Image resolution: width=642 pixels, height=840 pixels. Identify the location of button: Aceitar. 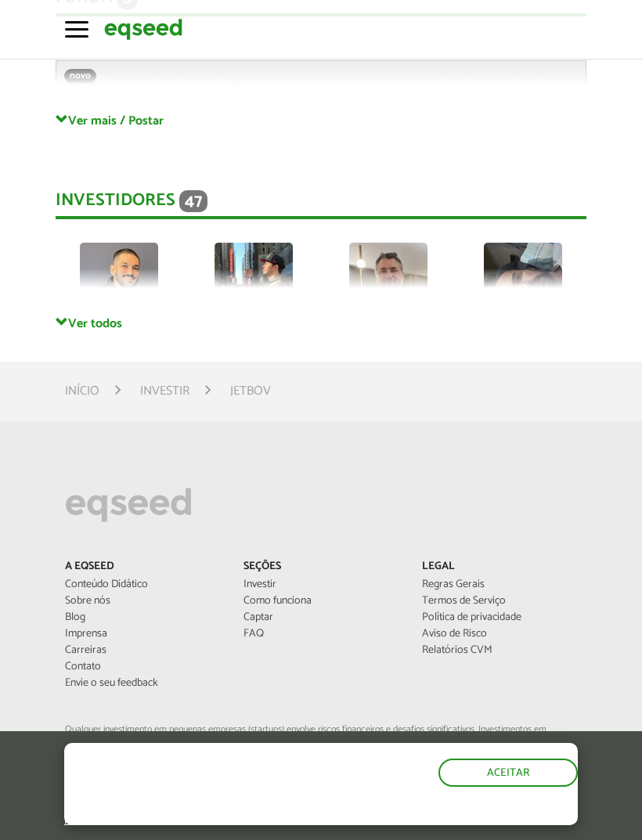
(508, 773).